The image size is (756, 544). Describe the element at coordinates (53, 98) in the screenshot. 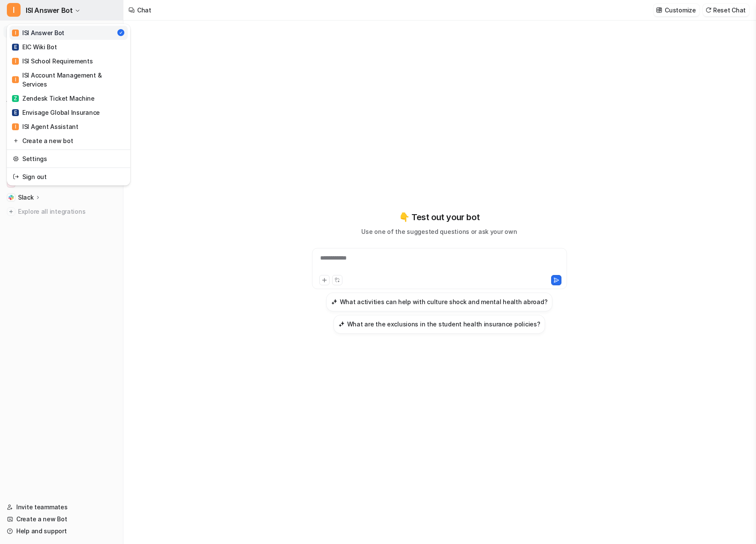

I see `div: Zendesk Ticket Machine` at that location.